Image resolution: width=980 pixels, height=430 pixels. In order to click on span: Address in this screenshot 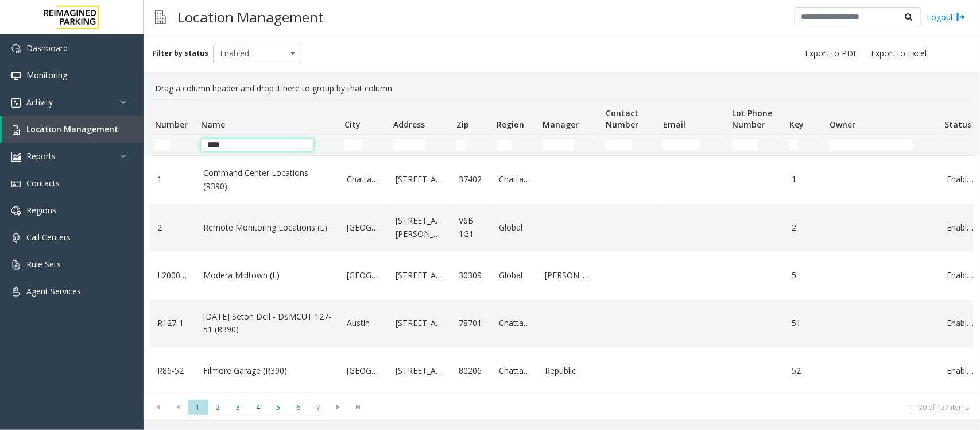, I will do `click(409, 124)`.